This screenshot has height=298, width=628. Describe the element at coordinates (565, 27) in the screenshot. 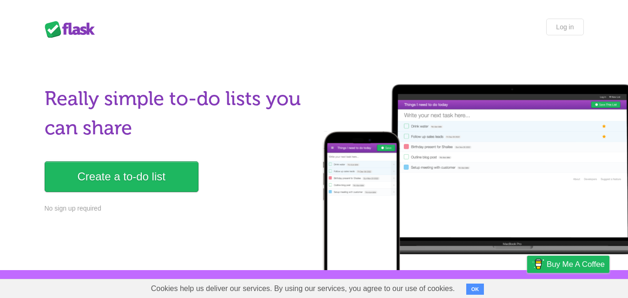

I see `a: Log in` at that location.